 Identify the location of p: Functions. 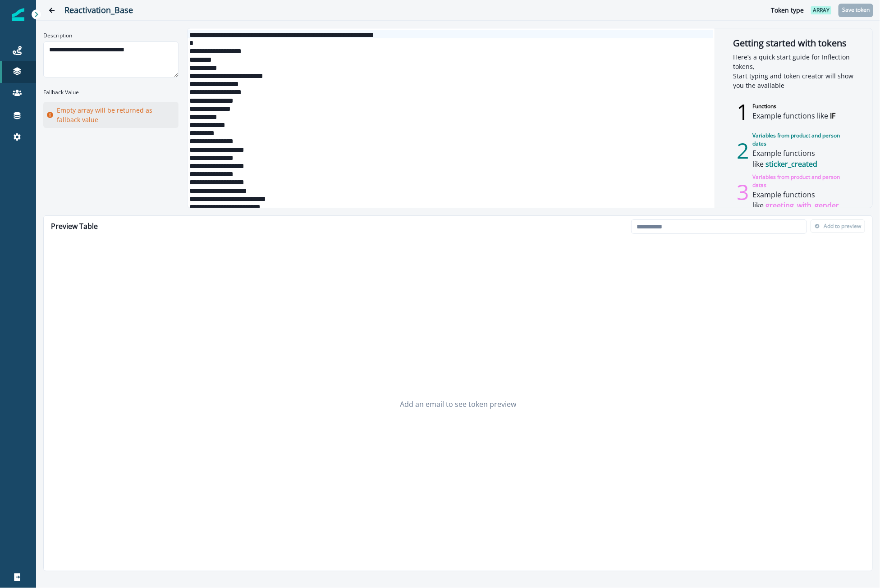
(794, 106).